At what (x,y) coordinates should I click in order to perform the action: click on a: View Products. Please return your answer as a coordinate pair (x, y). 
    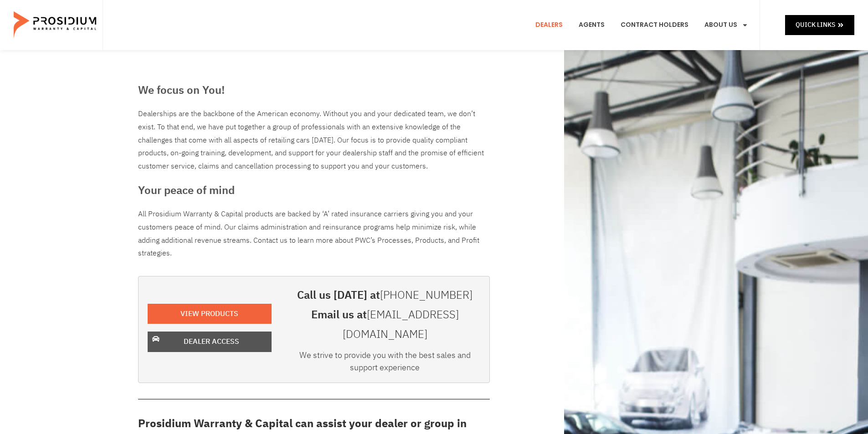
    Looking at the image, I should click on (210, 314).